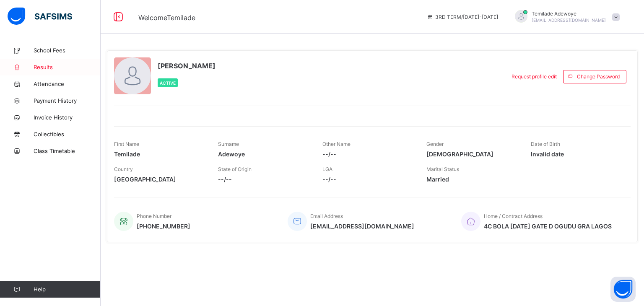 The width and height of the screenshot is (644, 306). I want to click on span: Payment History, so click(67, 100).